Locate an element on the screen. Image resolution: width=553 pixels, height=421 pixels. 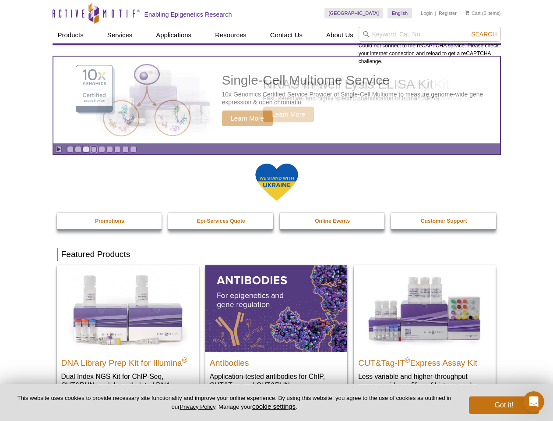
strong: Customer Support is located at coordinates (444, 221).